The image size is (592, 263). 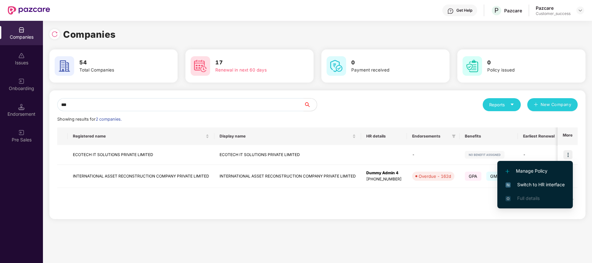 I want to click on span: plus, so click(x=535, y=105).